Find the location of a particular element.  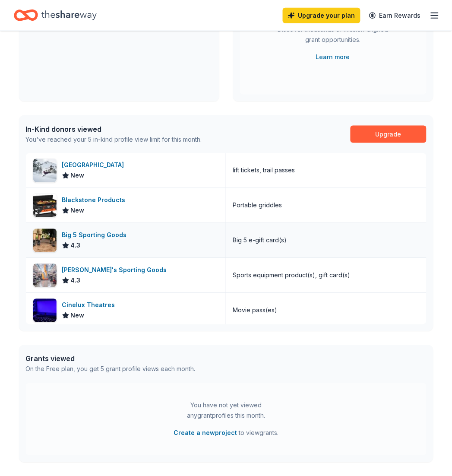

div: On the Free plan, you get 5 grant profile views each month. is located at coordinates (111, 369).